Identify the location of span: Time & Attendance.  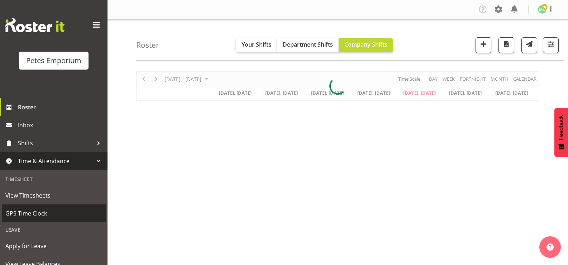
(56, 161).